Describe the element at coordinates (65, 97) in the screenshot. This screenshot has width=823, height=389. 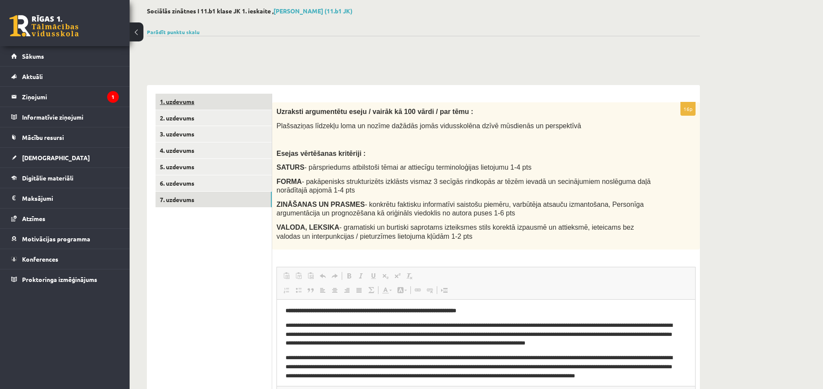
I see `a: Ziņojumi1` at that location.